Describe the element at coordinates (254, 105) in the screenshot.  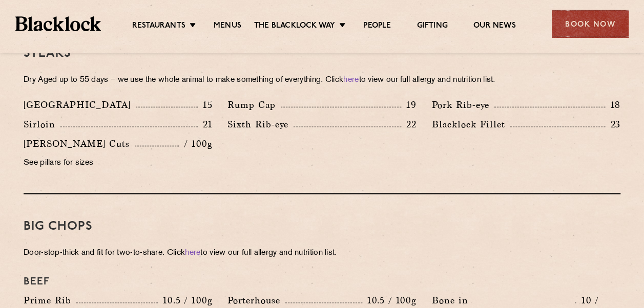
I see `p: Rump Cap` at that location.